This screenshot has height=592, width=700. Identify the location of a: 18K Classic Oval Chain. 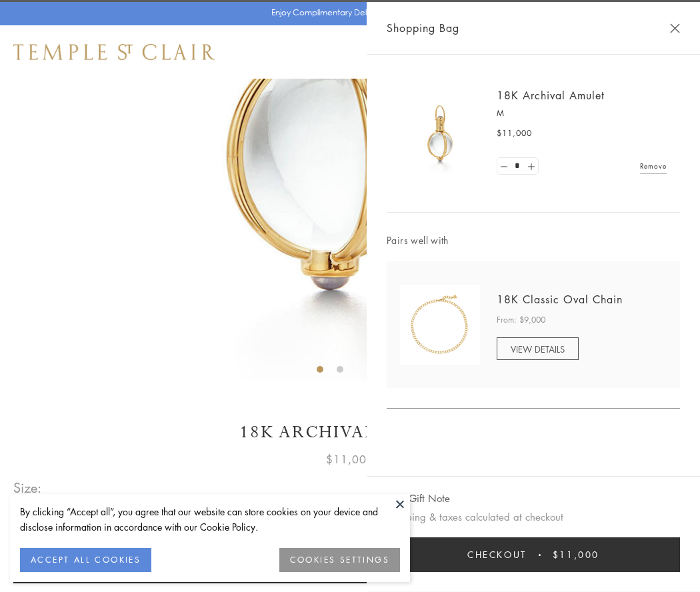
(560, 299).